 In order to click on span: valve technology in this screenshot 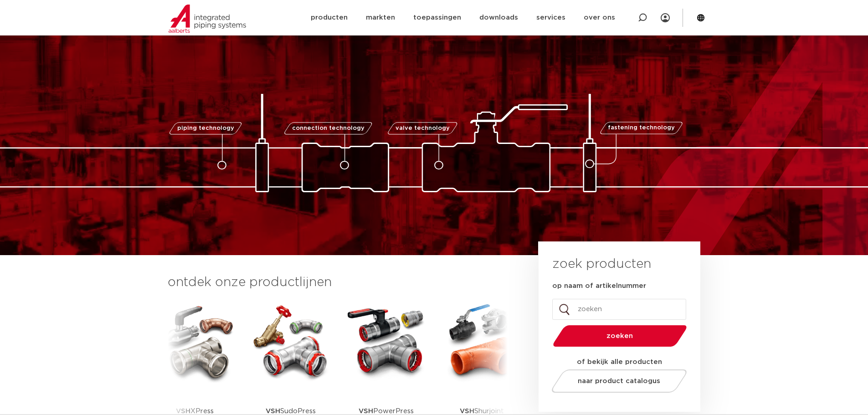, I will do `click(423, 128)`.